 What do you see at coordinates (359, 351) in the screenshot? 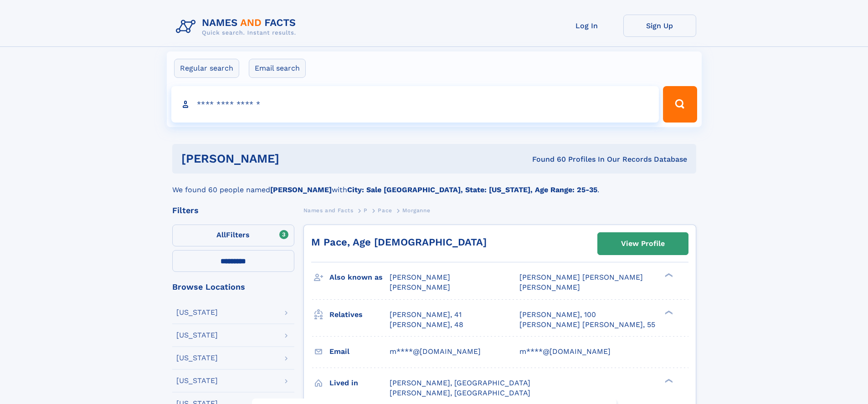
I see `h3: Email` at bounding box center [359, 351].